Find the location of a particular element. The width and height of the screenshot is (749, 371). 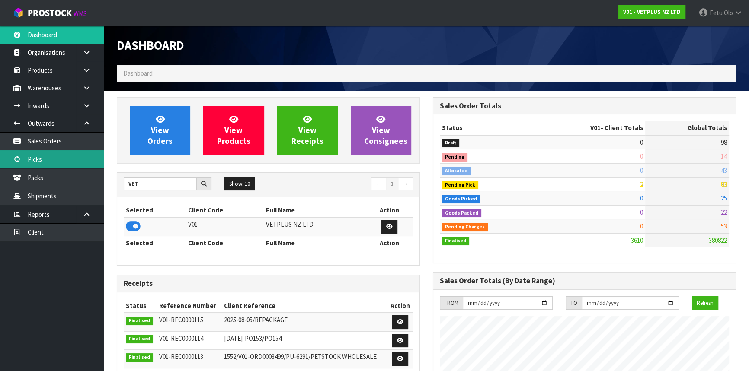

span: 1552/V01-ORD0003499/PU-6291/PETSTOCK WHOLESALE is located at coordinates (300, 357).